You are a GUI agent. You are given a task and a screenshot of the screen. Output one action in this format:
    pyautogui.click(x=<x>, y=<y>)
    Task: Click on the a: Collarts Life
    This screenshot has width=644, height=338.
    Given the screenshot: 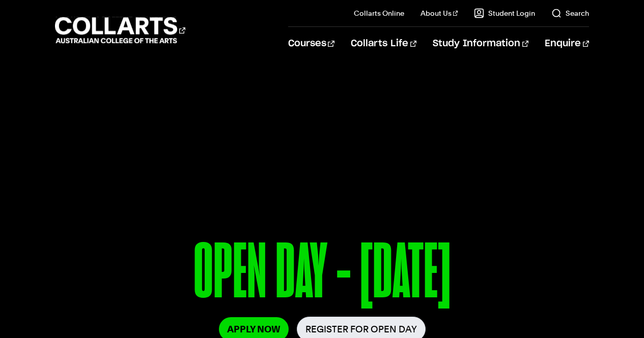 What is the action you would take?
    pyautogui.click(x=383, y=44)
    